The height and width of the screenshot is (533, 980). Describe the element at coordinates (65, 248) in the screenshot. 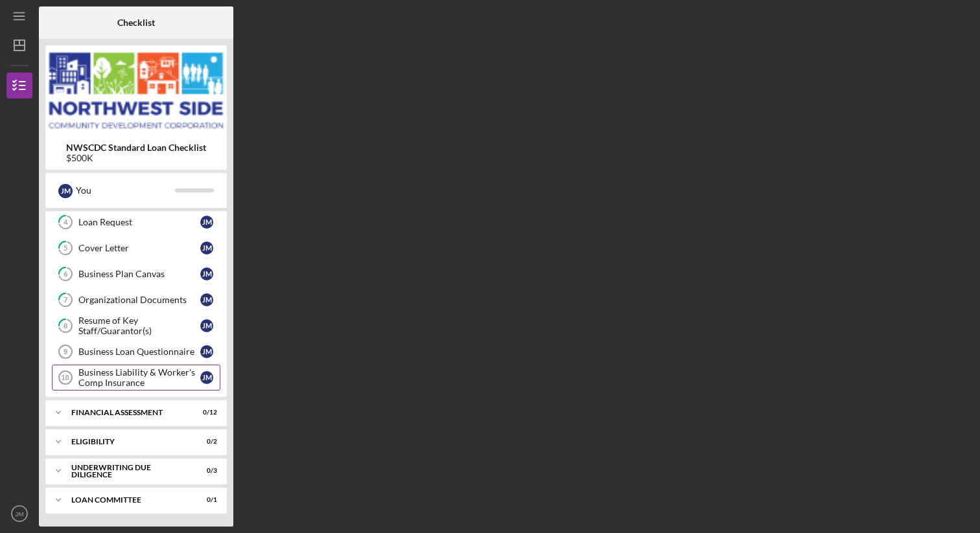

I see `tspan: 5` at that location.